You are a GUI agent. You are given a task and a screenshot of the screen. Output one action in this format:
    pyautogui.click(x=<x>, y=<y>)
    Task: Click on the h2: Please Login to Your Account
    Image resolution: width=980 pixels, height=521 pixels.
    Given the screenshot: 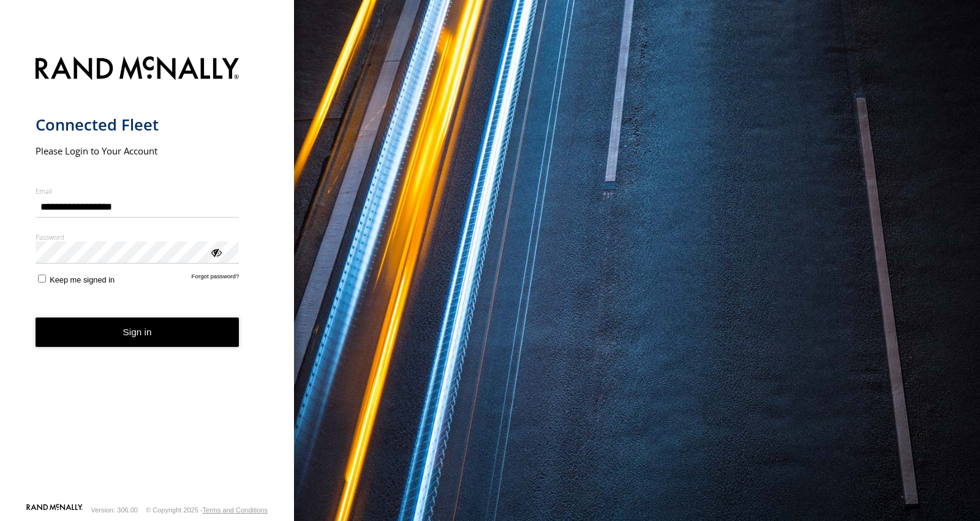 What is the action you would take?
    pyautogui.click(x=138, y=151)
    